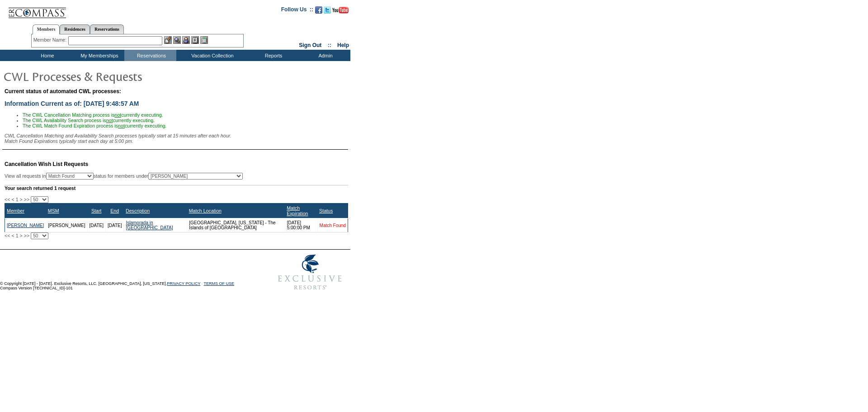 Image resolution: width=868 pixels, height=412 pixels. What do you see at coordinates (195, 40) in the screenshot?
I see `img: Reservations` at bounding box center [195, 40].